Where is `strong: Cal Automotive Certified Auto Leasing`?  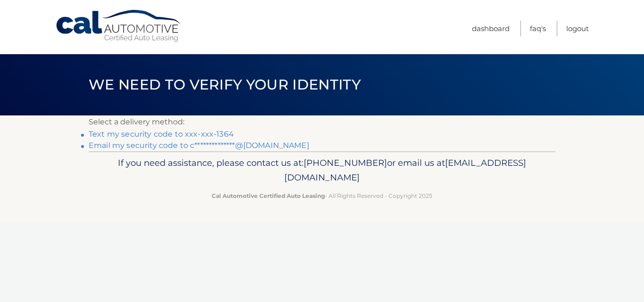 strong: Cal Automotive Certified Auto Leasing is located at coordinates (268, 196).